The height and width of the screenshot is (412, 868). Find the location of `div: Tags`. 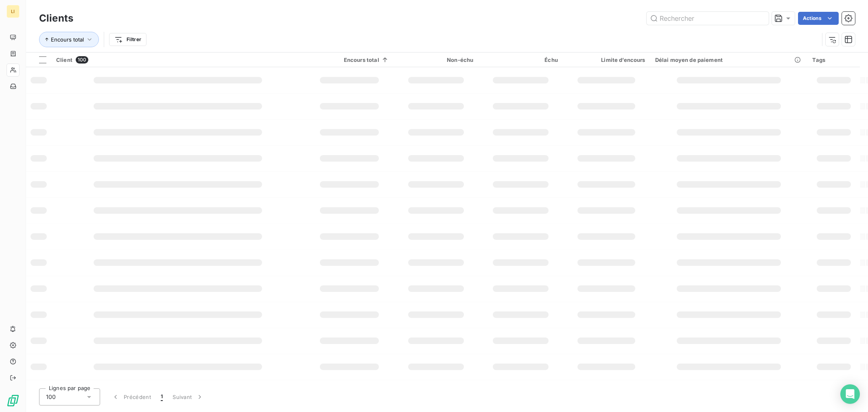

div: Tags is located at coordinates (833, 60).